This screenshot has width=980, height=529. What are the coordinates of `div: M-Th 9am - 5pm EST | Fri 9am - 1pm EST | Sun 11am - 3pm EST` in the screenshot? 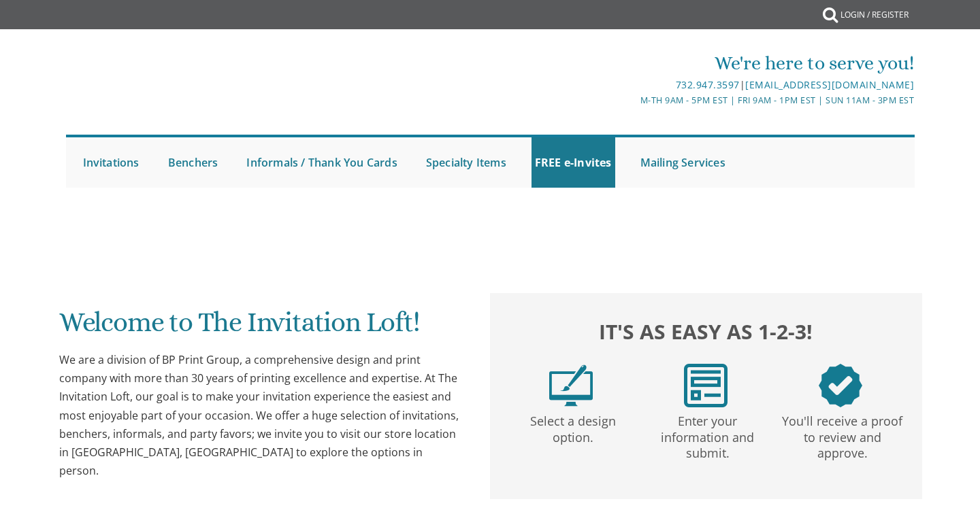 It's located at (631, 100).